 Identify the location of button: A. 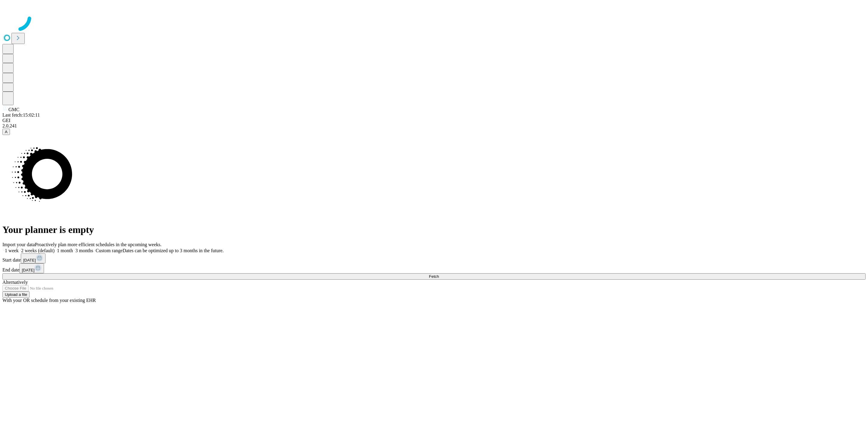
(6, 131).